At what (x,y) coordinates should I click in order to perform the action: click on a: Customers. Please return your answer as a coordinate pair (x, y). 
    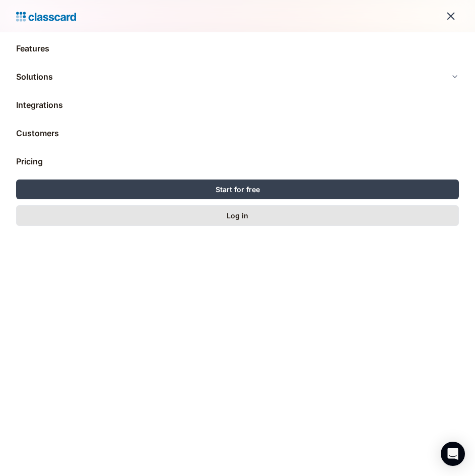
    Looking at the image, I should click on (237, 133).